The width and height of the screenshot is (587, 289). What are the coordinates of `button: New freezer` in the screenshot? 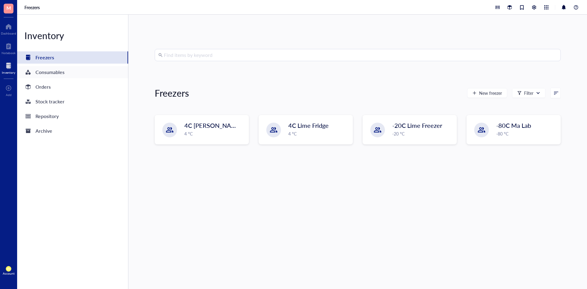 It's located at (487, 93).